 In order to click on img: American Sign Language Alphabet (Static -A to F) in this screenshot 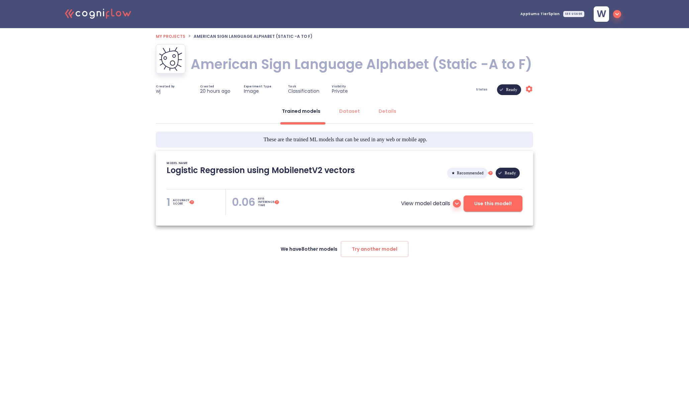, I will do `click(171, 59)`.